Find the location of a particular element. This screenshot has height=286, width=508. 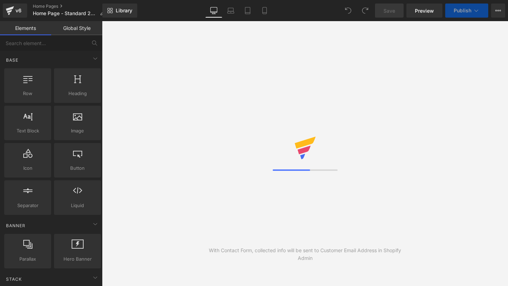

div: v6 is located at coordinates (18, 11).